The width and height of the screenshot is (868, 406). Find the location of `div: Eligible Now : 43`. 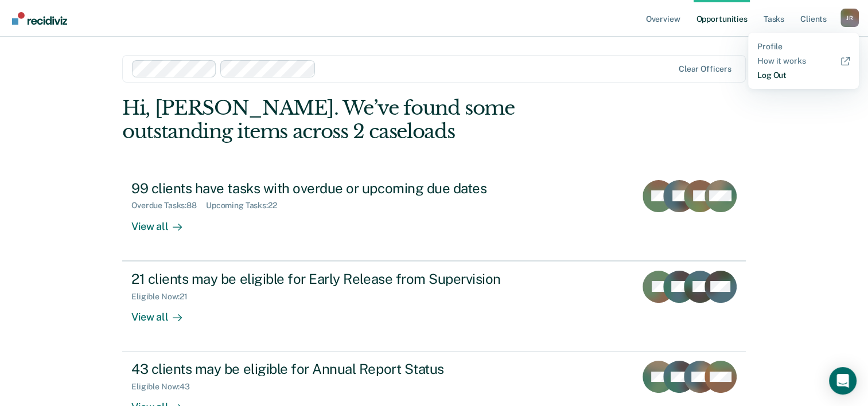

div: Eligible Now : 43 is located at coordinates (165, 387).